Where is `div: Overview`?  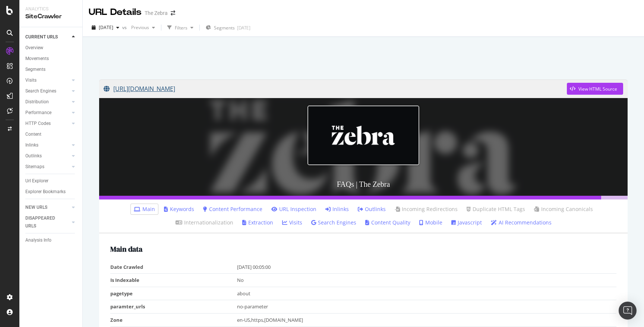 div: Overview is located at coordinates (34, 48).